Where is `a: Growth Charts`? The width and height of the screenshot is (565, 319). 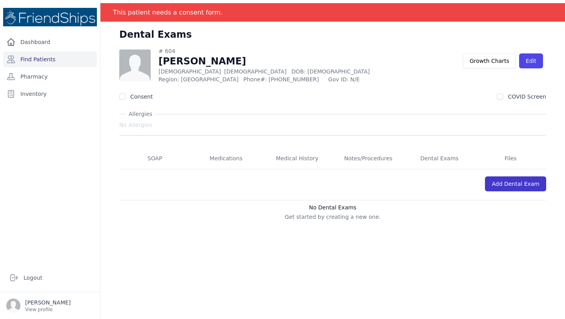
a: Growth Charts is located at coordinates (490, 61).